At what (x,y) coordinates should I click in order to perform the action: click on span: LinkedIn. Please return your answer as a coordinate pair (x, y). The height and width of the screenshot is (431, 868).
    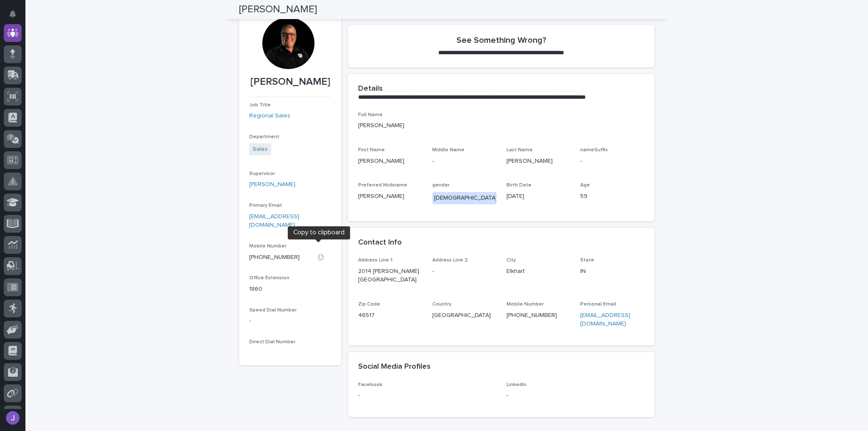
    Looking at the image, I should click on (516, 385).